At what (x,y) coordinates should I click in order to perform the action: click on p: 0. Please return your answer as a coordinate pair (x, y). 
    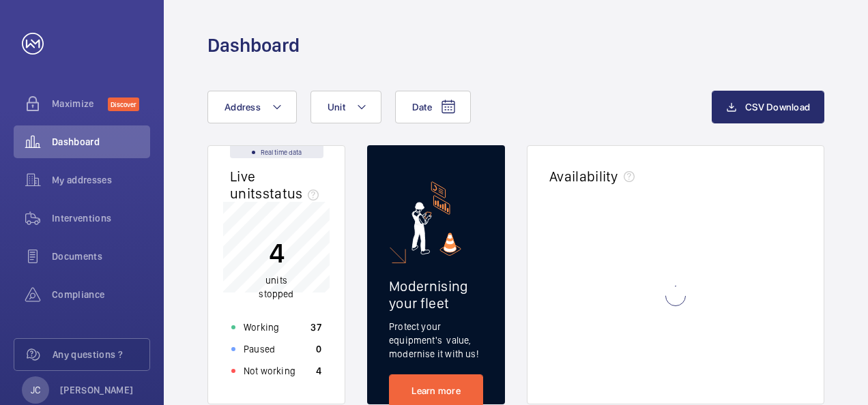
    Looking at the image, I should click on (319, 349).